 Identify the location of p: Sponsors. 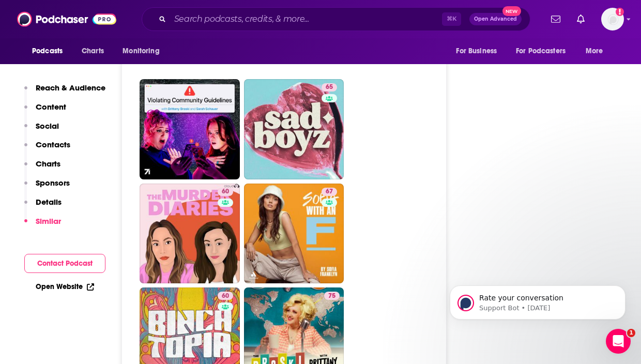
(53, 182).